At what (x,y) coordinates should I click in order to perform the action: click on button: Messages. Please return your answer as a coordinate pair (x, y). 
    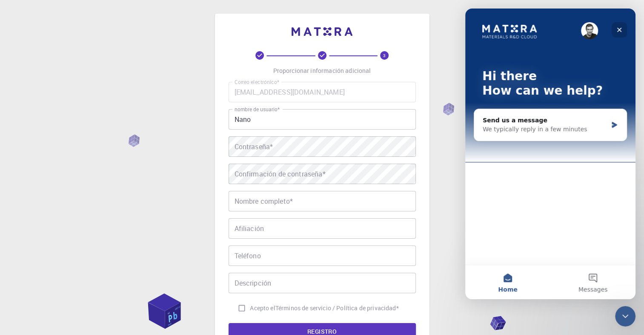
    Looking at the image, I should click on (128, 274).